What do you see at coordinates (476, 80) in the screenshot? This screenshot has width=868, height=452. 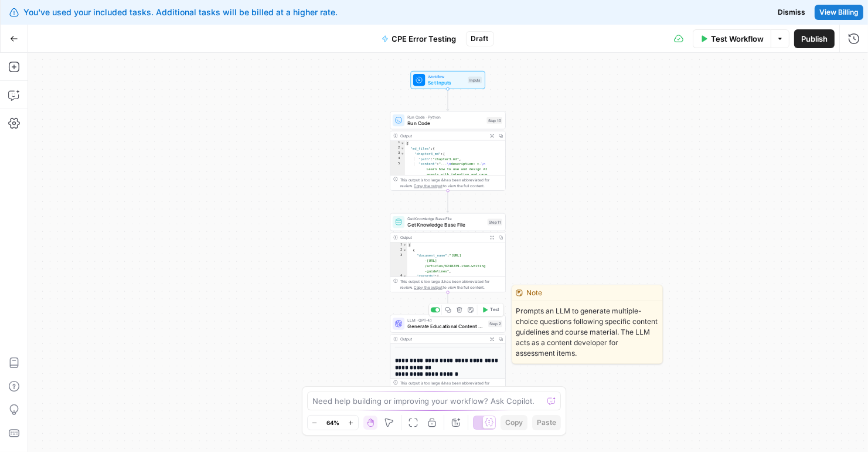 I see `div: Inputs` at bounding box center [476, 80].